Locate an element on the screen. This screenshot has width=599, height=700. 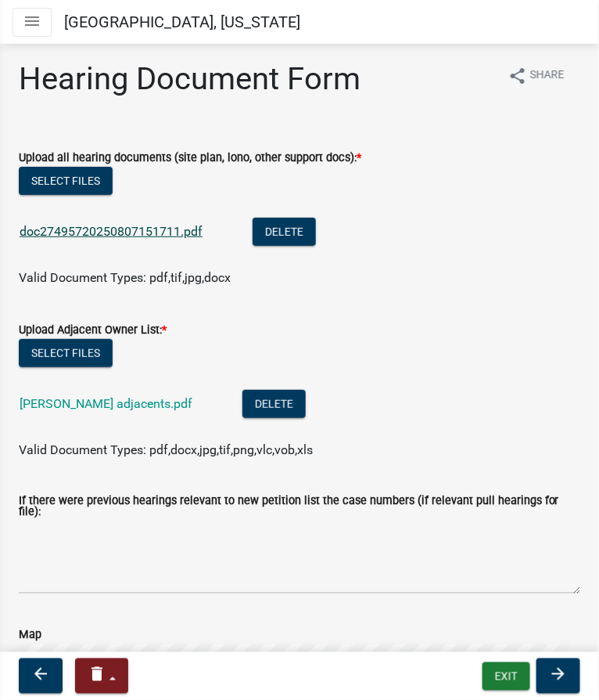
span: Valid Document Types: pdf,docx,jpg,tif,png,vlc,vob,xls is located at coordinates (166, 449).